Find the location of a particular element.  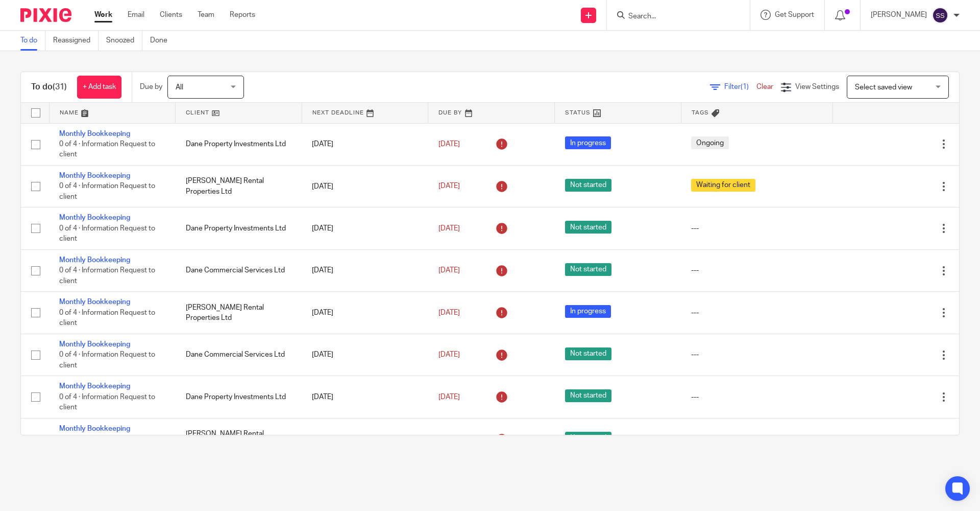

a: Snoozed is located at coordinates (124, 40).